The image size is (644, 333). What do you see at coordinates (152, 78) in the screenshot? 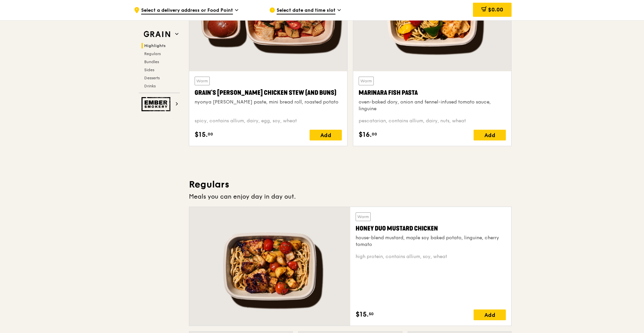
I see `span: Desserts` at bounding box center [152, 78].